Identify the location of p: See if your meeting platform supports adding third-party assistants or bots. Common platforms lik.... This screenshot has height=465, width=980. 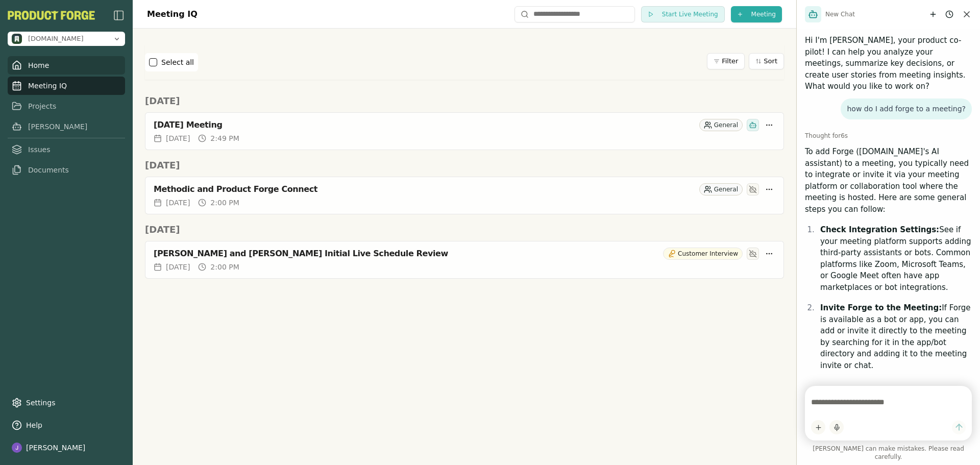
(895, 259).